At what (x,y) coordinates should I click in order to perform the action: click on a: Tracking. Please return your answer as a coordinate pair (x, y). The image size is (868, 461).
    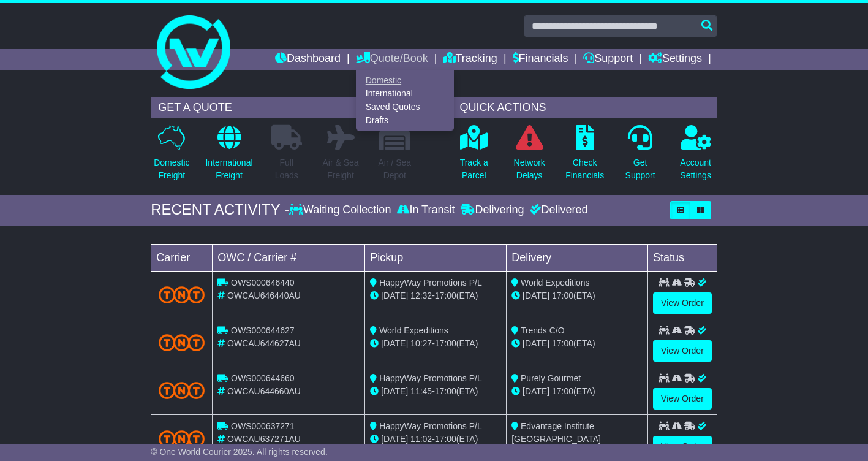
    Looking at the image, I should click on (471, 60).